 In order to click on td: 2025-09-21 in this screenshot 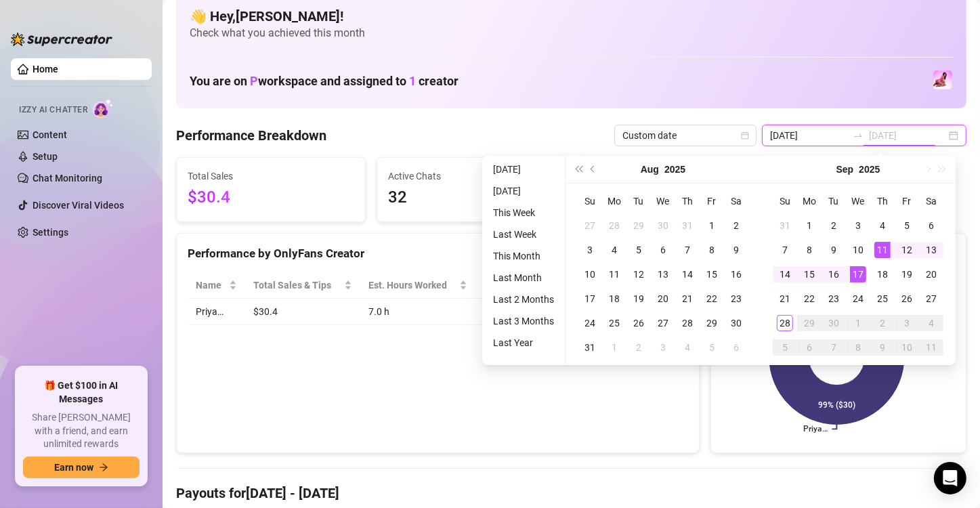, I will do `click(785, 298)`.